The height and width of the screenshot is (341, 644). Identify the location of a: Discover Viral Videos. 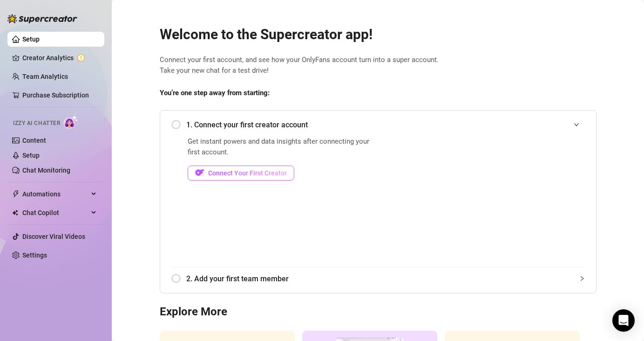
(53, 236).